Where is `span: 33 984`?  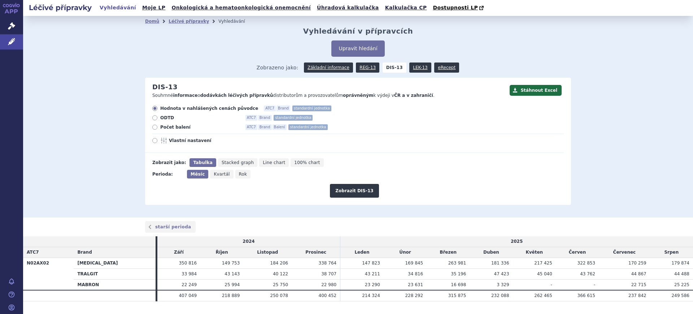
span: 33 984 is located at coordinates (189, 274).